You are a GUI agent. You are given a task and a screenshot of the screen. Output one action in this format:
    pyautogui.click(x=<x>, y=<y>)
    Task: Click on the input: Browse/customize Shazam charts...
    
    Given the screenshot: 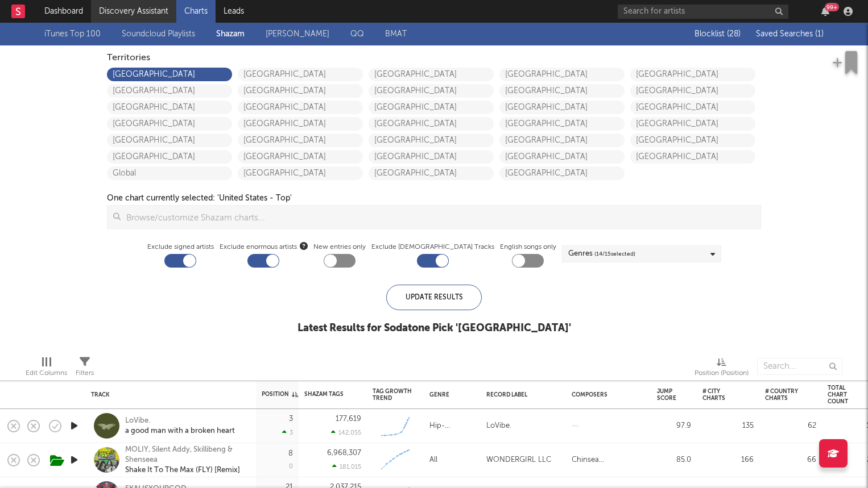 What is the action you would take?
    pyautogui.click(x=440, y=217)
    